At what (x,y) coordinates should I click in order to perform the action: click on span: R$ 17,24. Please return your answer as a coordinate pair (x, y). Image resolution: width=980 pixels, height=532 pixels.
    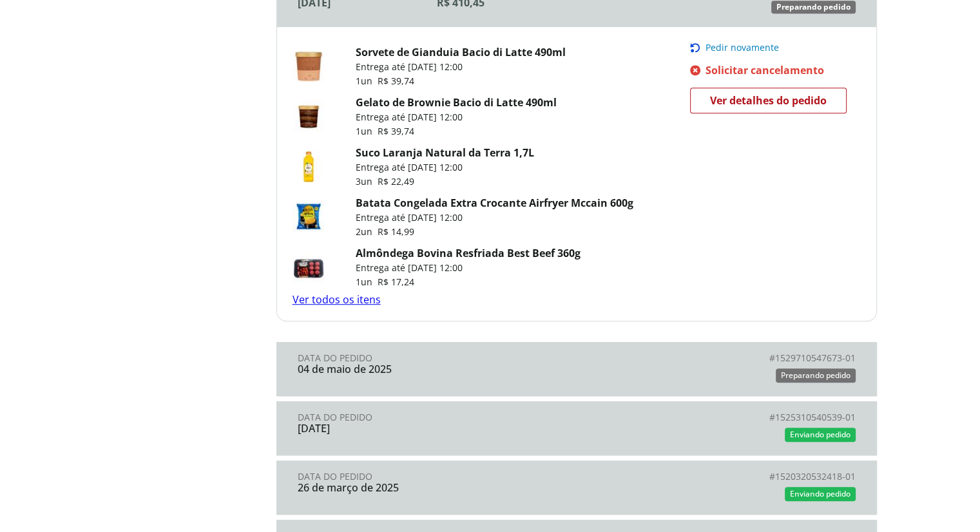
    Looking at the image, I should click on (396, 281).